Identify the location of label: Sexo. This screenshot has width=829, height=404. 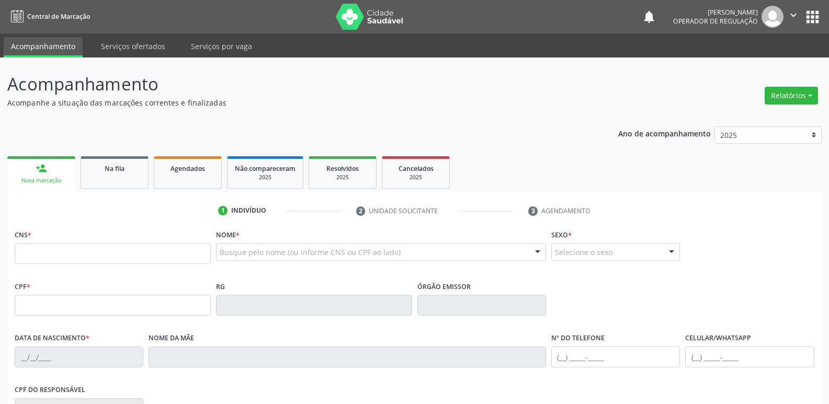
(561, 235).